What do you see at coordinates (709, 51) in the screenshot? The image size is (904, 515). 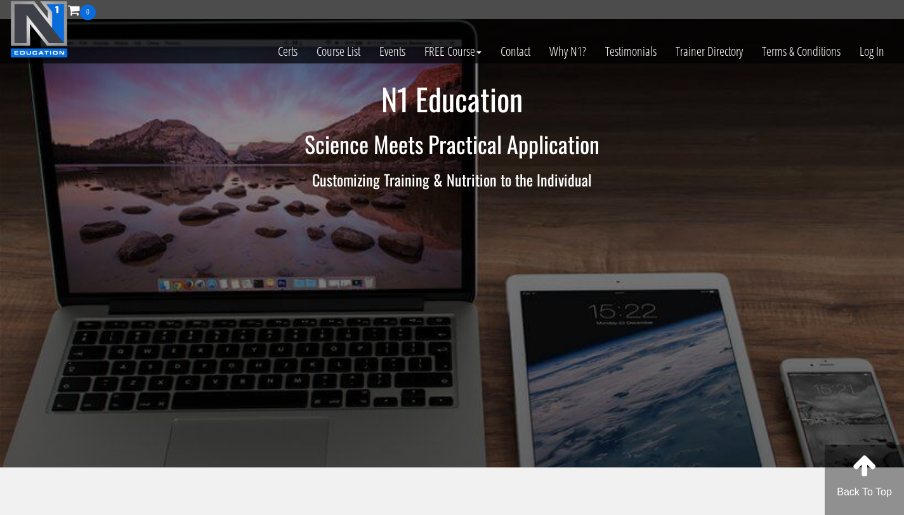 I see `a: Trainer Directory` at bounding box center [709, 51].